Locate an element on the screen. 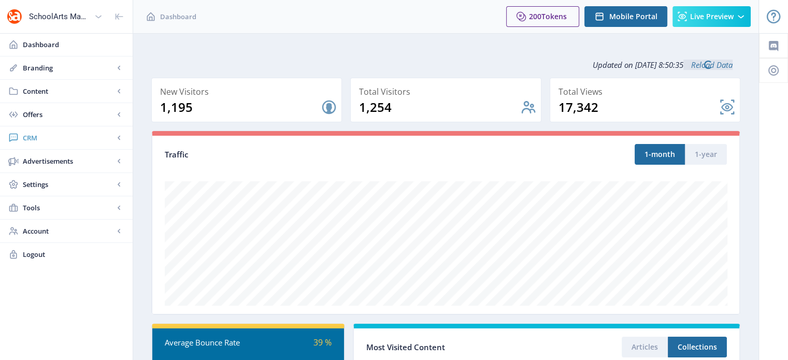  span: Live Preview is located at coordinates (712, 17).